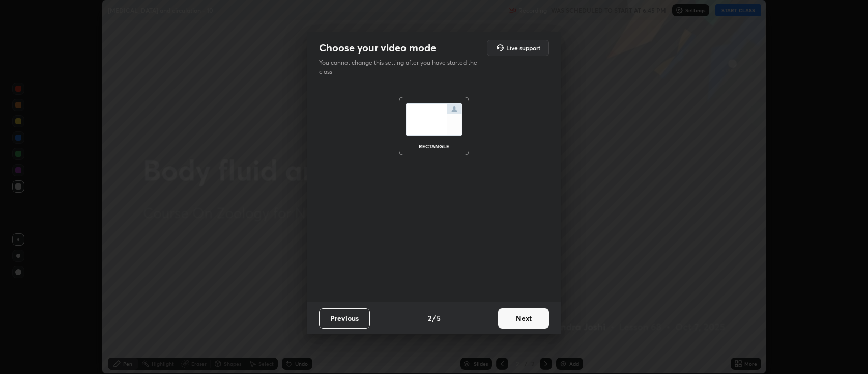 This screenshot has width=868, height=374. I want to click on h2: Choose your video mode, so click(377, 48).